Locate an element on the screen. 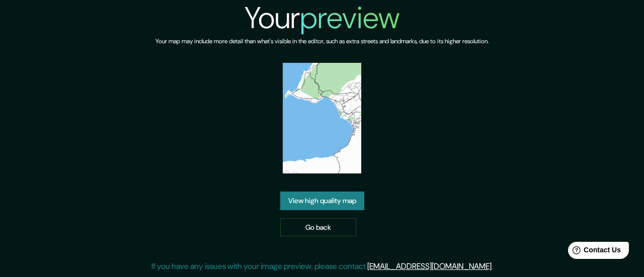 The image size is (644, 277). h6: Your map may include more detail than what's visible in the editor, such as extra streets and lan... is located at coordinates (322, 41).